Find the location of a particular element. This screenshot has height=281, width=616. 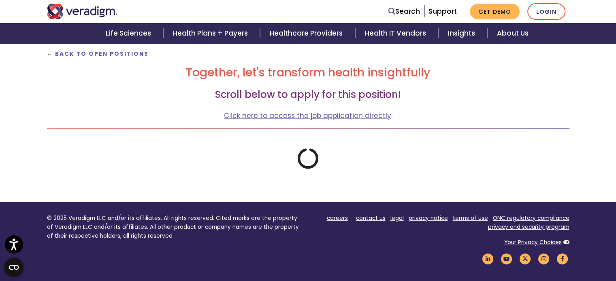

img: Veradigm logo is located at coordinates (82, 11).